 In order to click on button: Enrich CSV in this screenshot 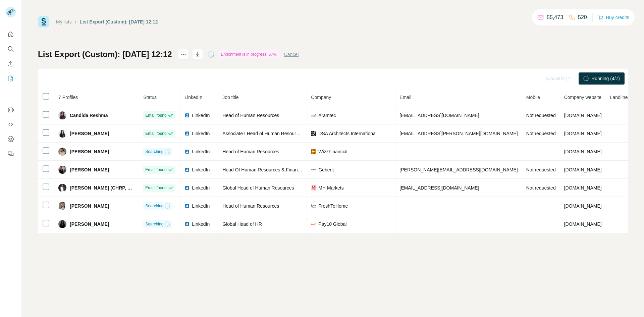, I will do `click(11, 64)`.